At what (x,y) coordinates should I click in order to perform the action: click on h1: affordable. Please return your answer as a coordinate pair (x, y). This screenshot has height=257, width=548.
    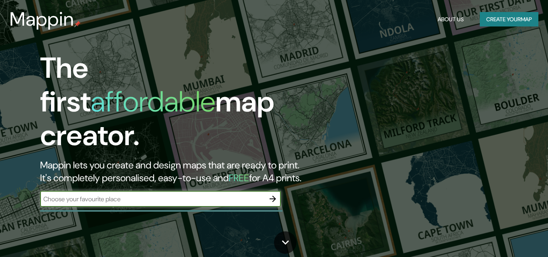
    Looking at the image, I should click on (153, 102).